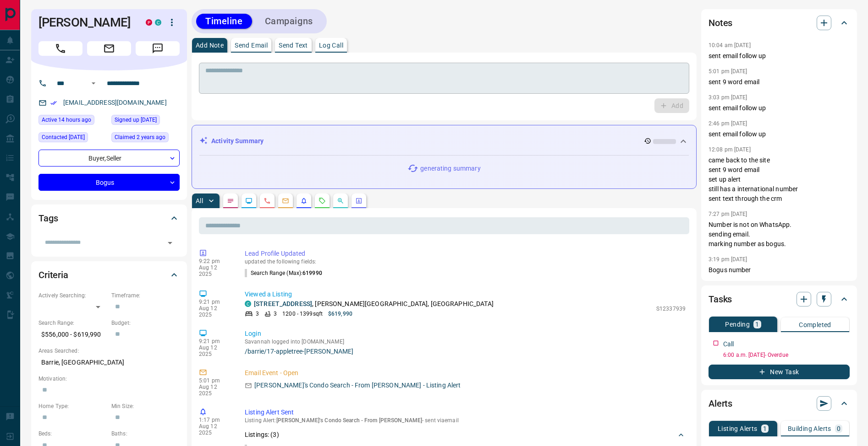 Image resolution: width=868 pixels, height=446 pixels. What do you see at coordinates (267, 201) in the screenshot?
I see `svg: Calls` at bounding box center [267, 201].